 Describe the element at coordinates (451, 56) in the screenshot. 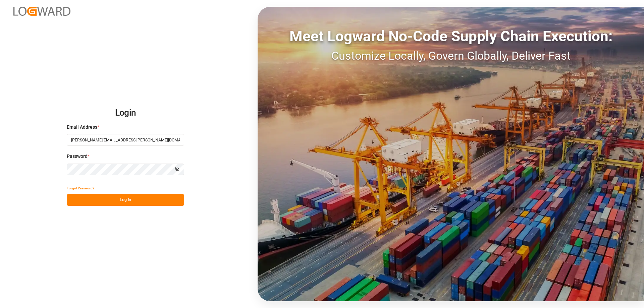

I see `div: Customize Locally, Govern Globally, Deliver Fast` at that location.